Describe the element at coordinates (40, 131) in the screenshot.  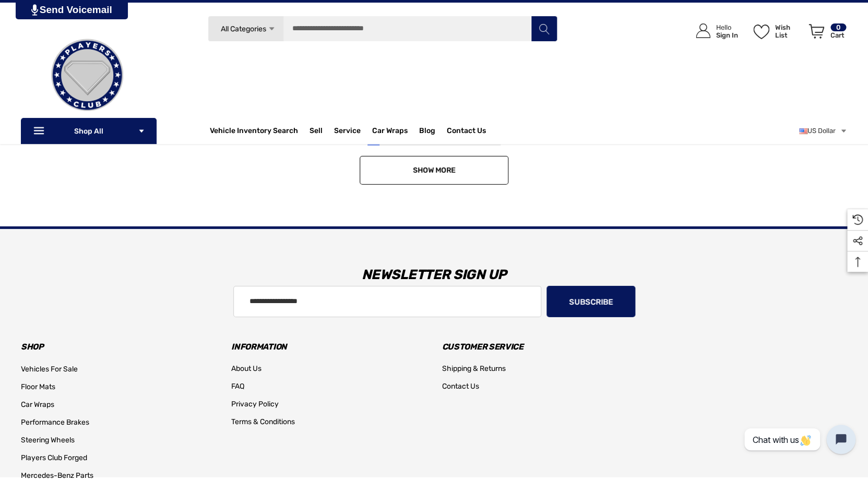
I see `svg: Icon Line` at that location.